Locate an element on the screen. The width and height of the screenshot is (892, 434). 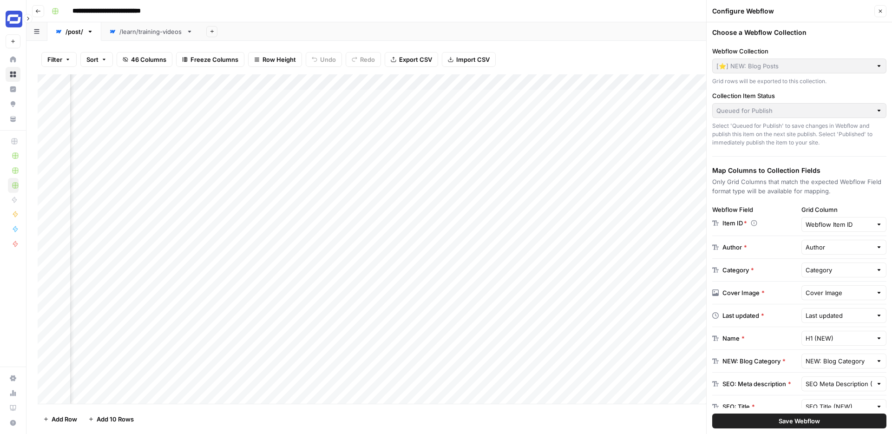
div: Category is located at coordinates (738, 270).